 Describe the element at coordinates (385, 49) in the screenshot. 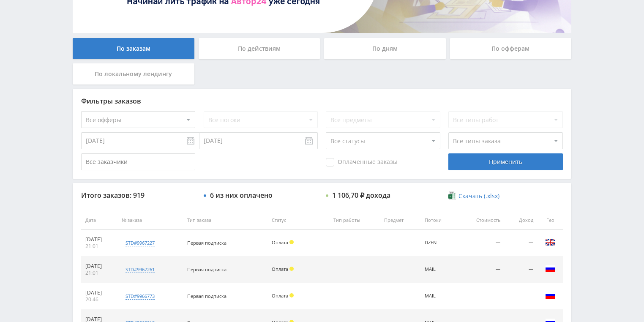

I see `div: По дням` at that location.